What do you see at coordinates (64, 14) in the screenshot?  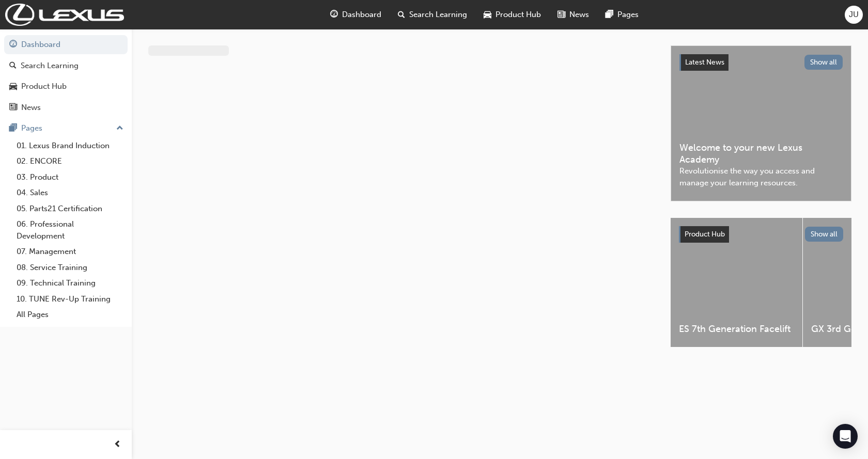 I see `img: Trak` at bounding box center [64, 14].